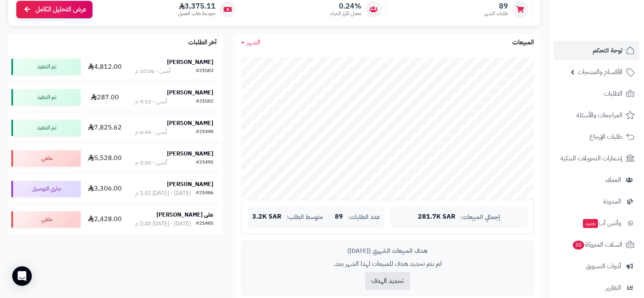  Describe the element at coordinates (613, 288) in the screenshot. I see `span: التقارير` at that location.